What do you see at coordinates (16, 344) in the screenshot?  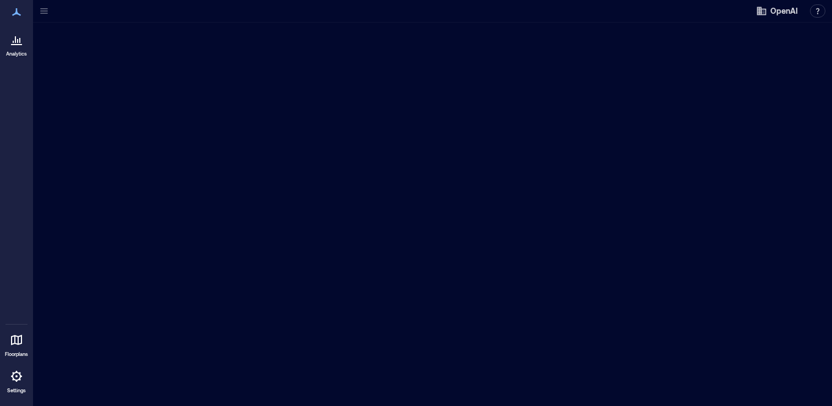 I see `a: Floorplans` at bounding box center [16, 344].